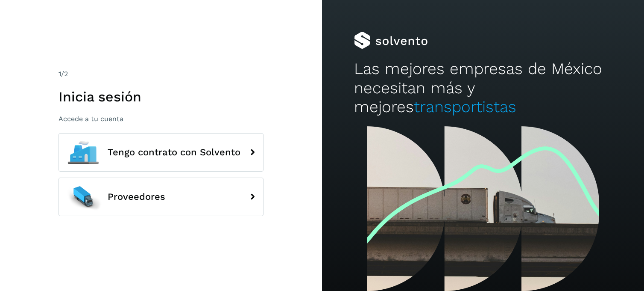  Describe the element at coordinates (174, 152) in the screenshot. I see `span: Tengo contrato con Solvento` at that location.